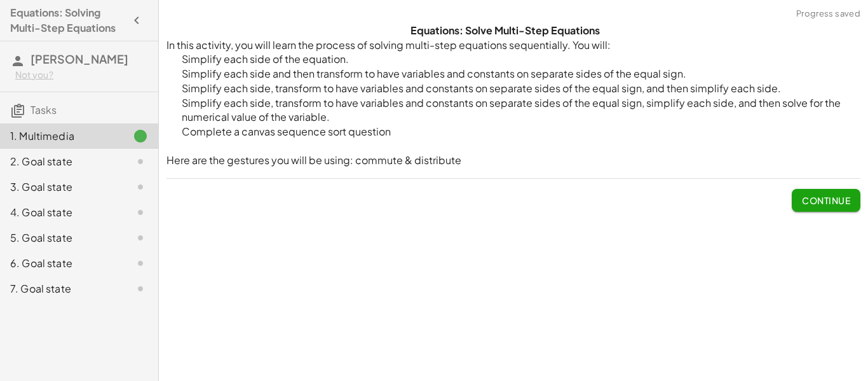  Describe the element at coordinates (61, 161) in the screenshot. I see `div: 2. Goal state` at that location.